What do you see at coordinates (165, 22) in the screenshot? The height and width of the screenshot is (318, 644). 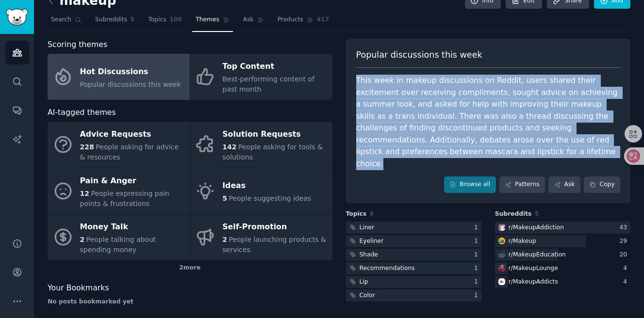 I see `a: Topics106` at bounding box center [165, 22].